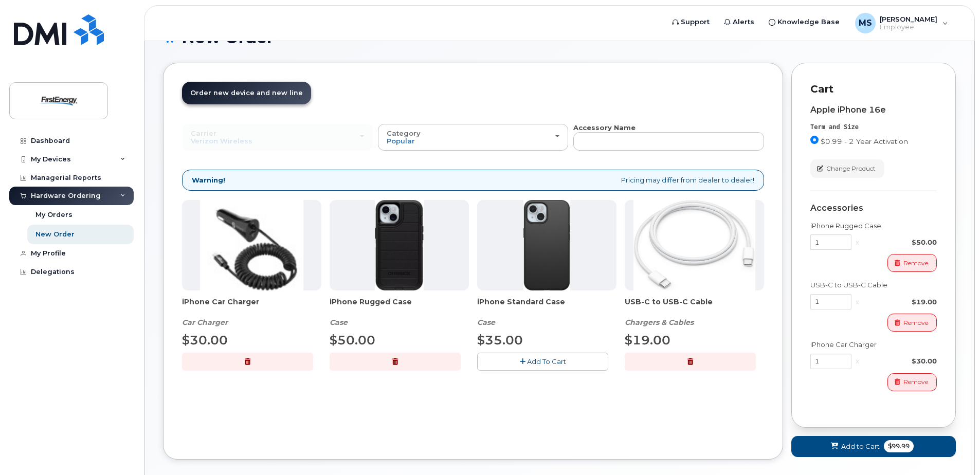 The width and height of the screenshot is (980, 475). What do you see at coordinates (899, 446) in the screenshot?
I see `span: $99.99` at bounding box center [899, 446].